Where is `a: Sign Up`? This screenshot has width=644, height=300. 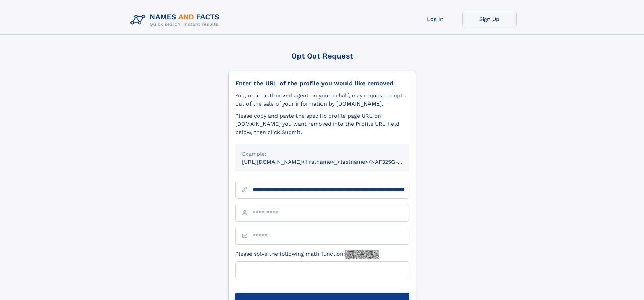 a: Sign Up is located at coordinates (490, 19).